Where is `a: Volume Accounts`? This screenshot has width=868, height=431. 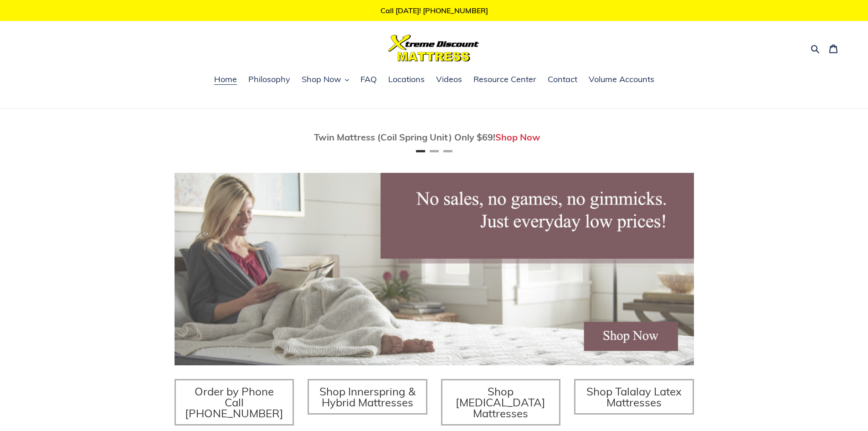 a: Volume Accounts is located at coordinates (621, 80).